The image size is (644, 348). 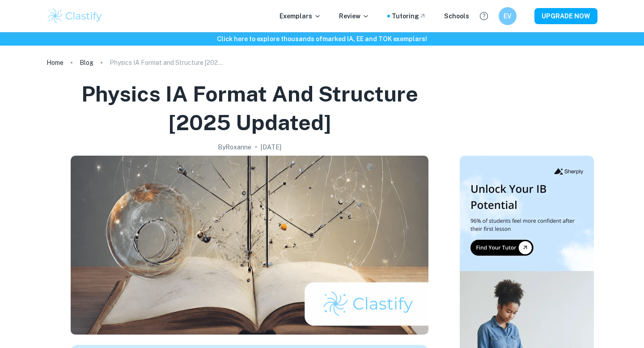 What do you see at coordinates (565, 16) in the screenshot?
I see `button: UPGRADE NOW` at bounding box center [565, 16].